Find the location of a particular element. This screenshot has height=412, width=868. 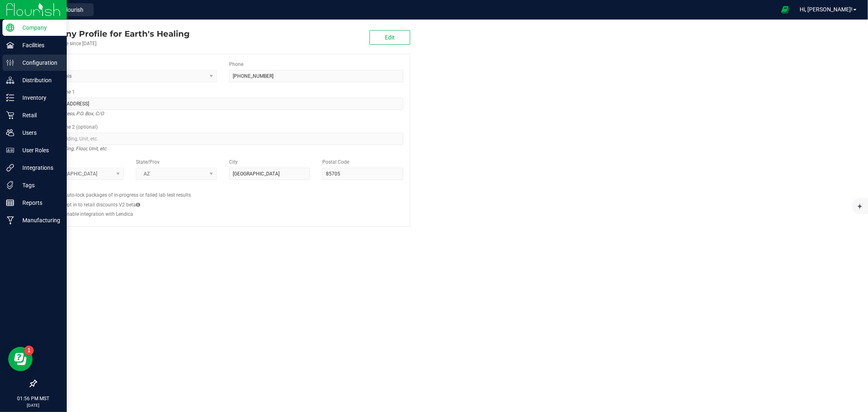

inline-svg: Inventory is located at coordinates (10, 98).